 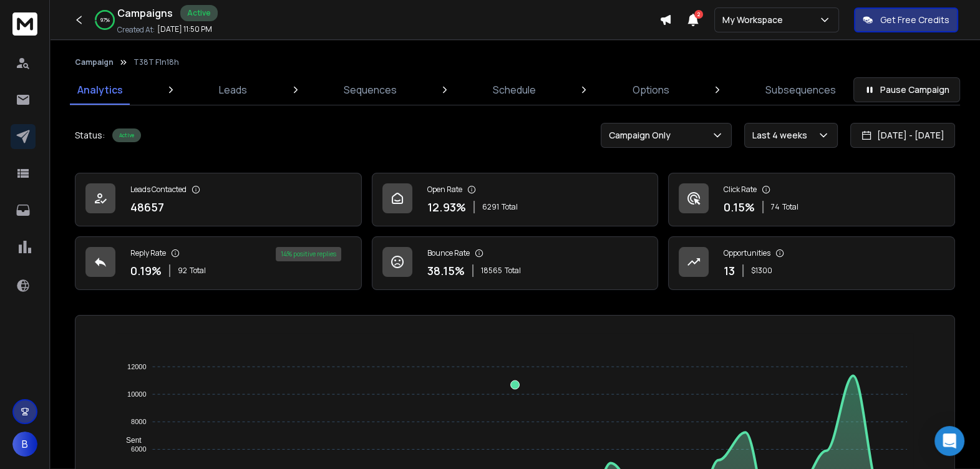 What do you see at coordinates (218, 263) in the screenshot?
I see `a: Reply Rate0.19%92Total14% positive replies` at bounding box center [218, 263].